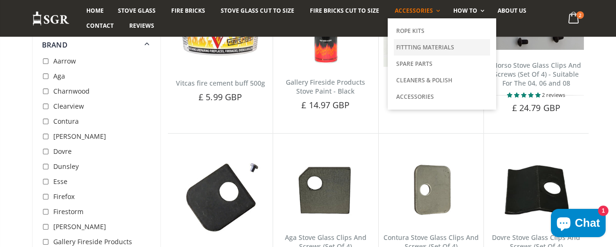  I want to click on a: Gallery Fireside Products Stove Paint - Black, so click(325, 87).